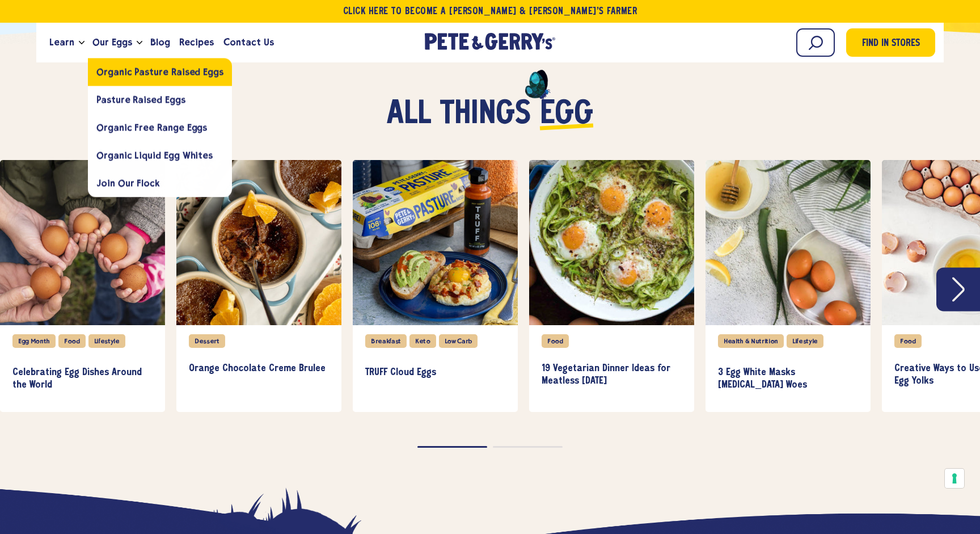 The image size is (980, 534). What do you see at coordinates (611, 286) in the screenshot?
I see `div: slide 4 of 8` at bounding box center [611, 286].